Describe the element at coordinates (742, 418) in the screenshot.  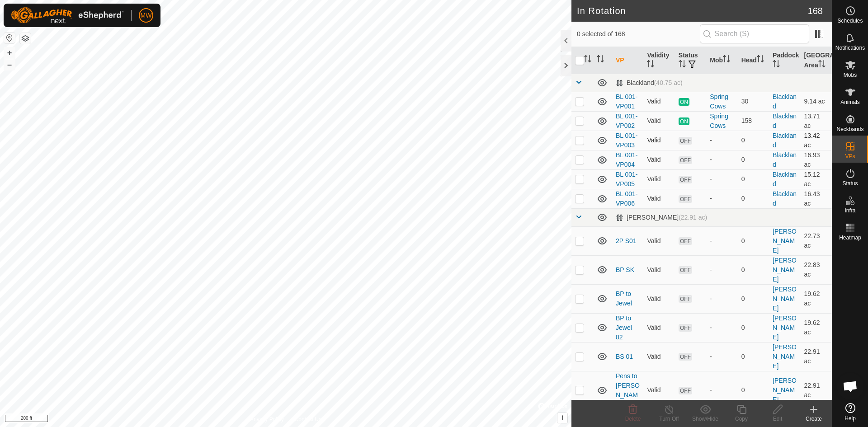
I see `div: Copy` at that location.